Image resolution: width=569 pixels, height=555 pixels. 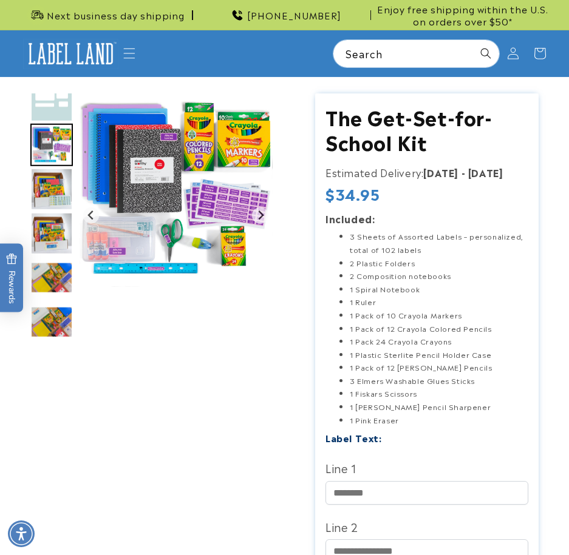 What do you see at coordinates (439, 342) in the screenshot?
I see `li: 1 Pack 24 Crayola Crayons` at bounding box center [439, 342].